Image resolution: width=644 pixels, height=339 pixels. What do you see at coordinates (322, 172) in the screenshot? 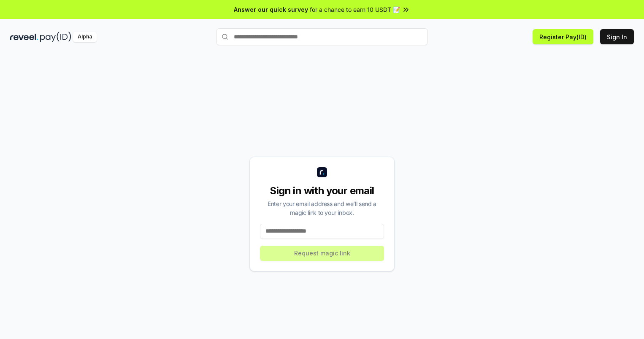
I see `img: logo_small` at bounding box center [322, 172].